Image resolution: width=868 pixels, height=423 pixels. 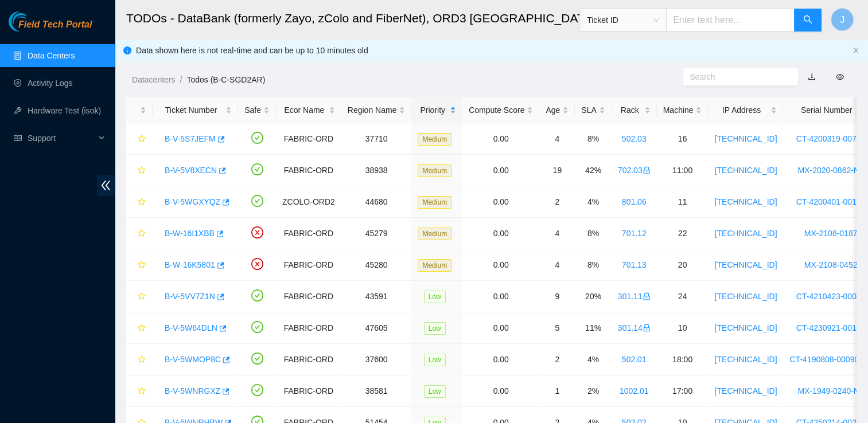 I want to click on a: B-V-5WNRGXZ, so click(x=192, y=391).